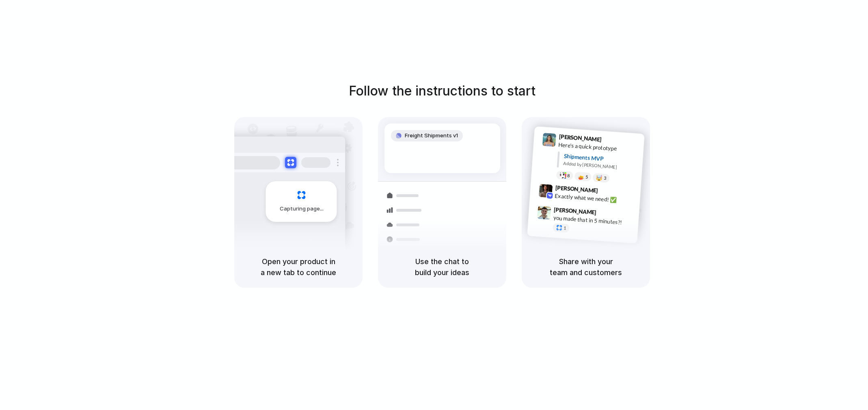 Image resolution: width=868 pixels, height=410 pixels. Describe the element at coordinates (302, 209) in the screenshot. I see `span: Capturing page` at that location.